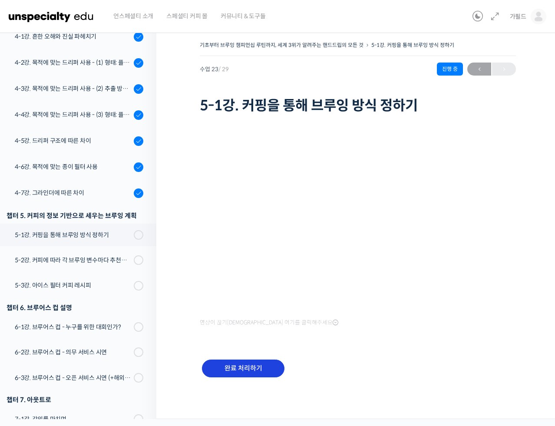 The height and width of the screenshot is (426, 555). Describe the element at coordinates (139, 292) in the screenshot. I see `span: 설정` at that location.